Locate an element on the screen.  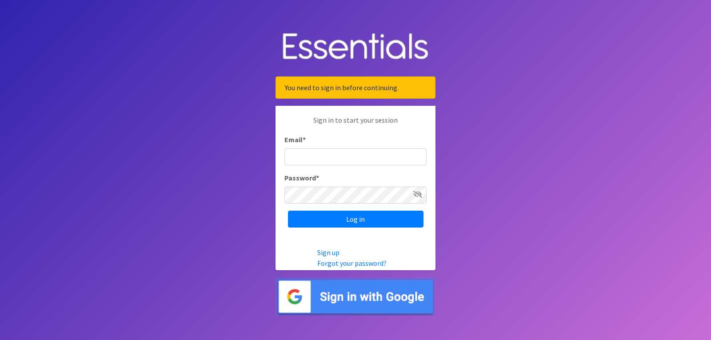
img: Sign in with Google is located at coordinates (356, 297).